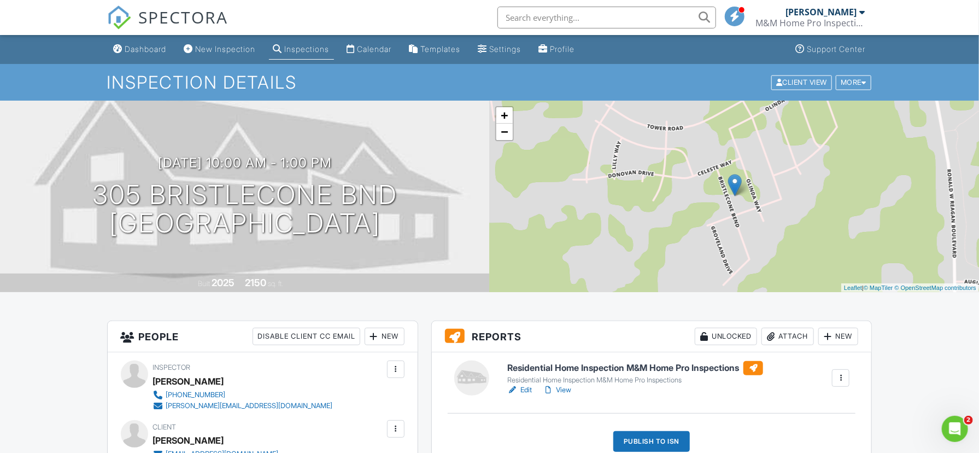 This screenshot has height=453, width=979. What do you see at coordinates (307, 49) in the screenshot?
I see `div: Inspections` at bounding box center [307, 49].